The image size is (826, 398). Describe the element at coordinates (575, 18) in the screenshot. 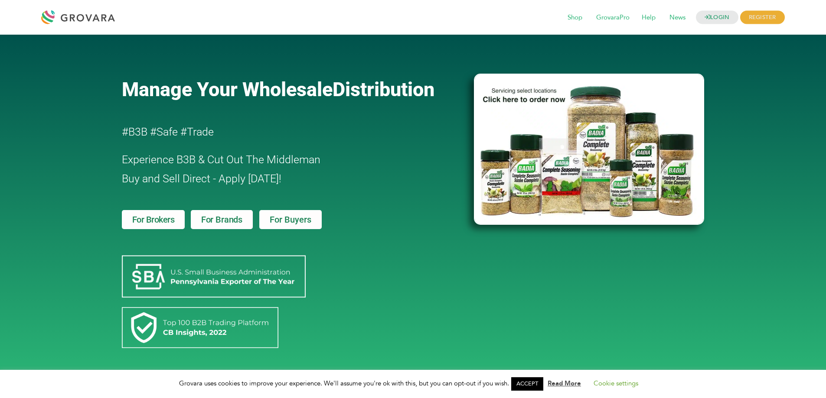

I see `span: Shop` at that location.